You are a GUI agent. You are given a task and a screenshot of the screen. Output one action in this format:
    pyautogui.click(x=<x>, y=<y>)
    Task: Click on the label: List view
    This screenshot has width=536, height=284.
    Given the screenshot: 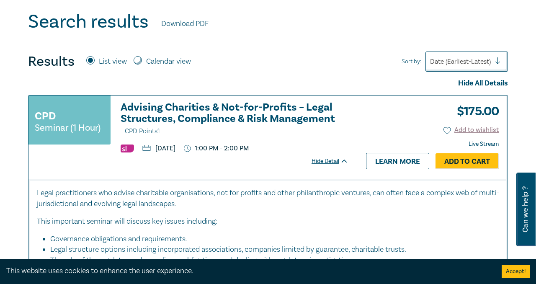 What is the action you would take?
    pyautogui.click(x=113, y=62)
    